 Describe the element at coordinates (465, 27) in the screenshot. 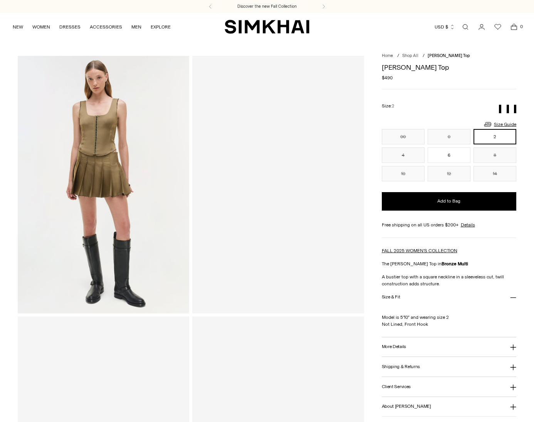

I see `a: Open search modal` at that location.